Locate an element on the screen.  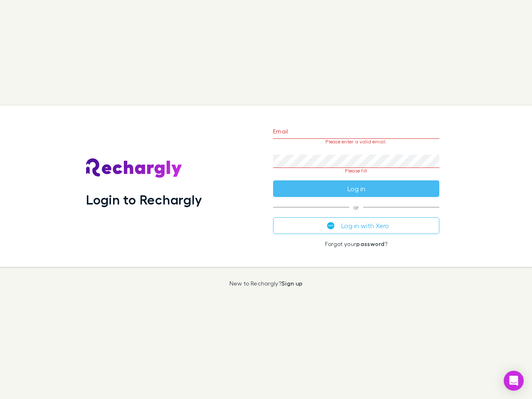
p: Please fill is located at coordinates (356, 171).